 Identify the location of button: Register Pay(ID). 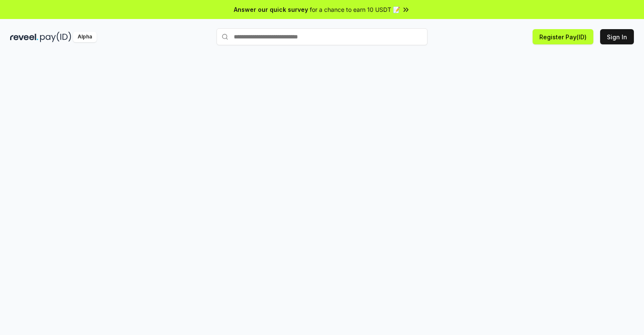
(563, 37).